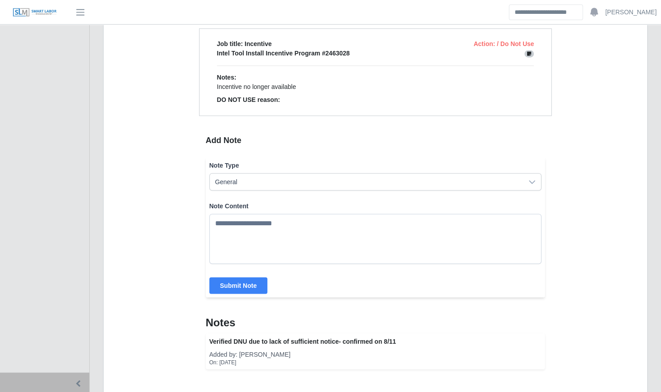  I want to click on span: DO NOT USE reason:, so click(249, 100).